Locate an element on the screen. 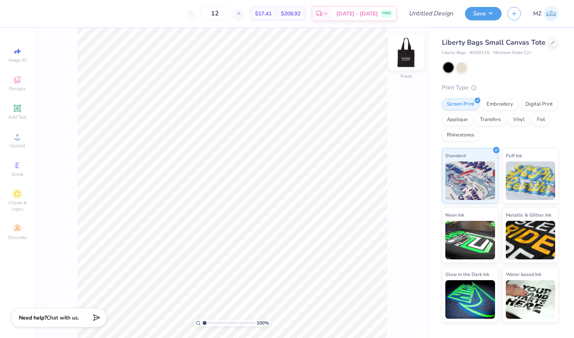  img: Neon Ink is located at coordinates (470, 240).